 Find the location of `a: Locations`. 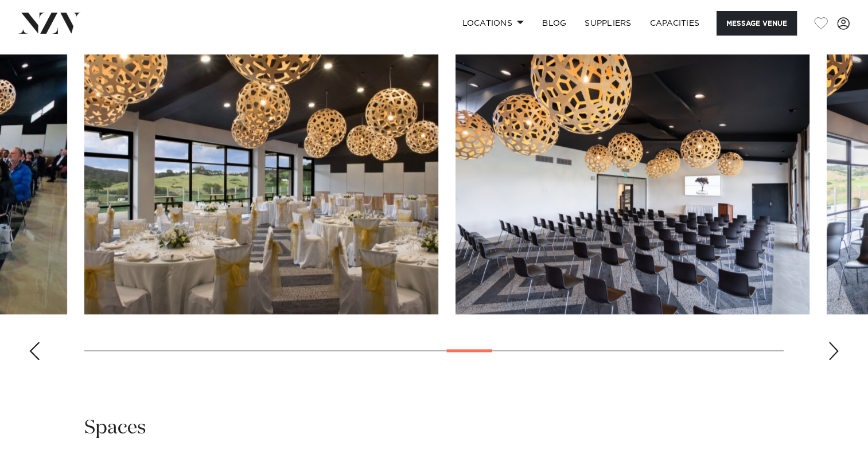

a: Locations is located at coordinates (493, 23).